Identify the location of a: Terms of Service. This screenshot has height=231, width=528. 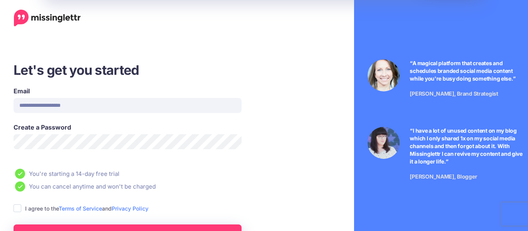
(80, 209).